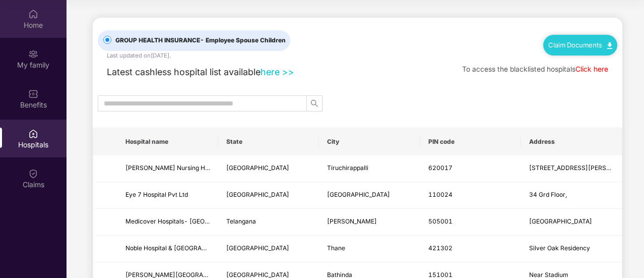 This screenshot has width=644, height=278. I want to click on span: Address, so click(572, 142).